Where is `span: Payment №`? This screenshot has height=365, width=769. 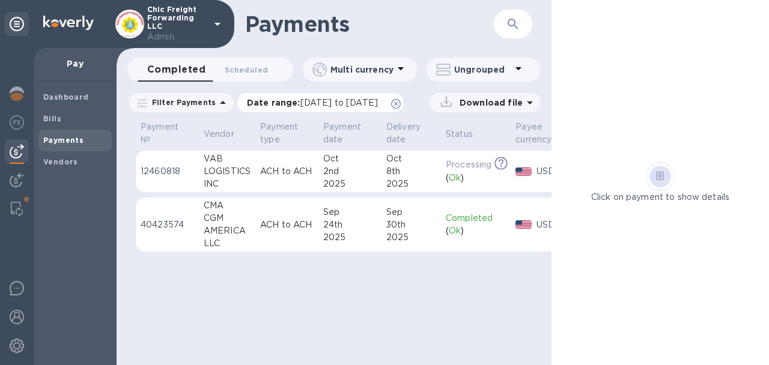
span: Payment № is located at coordinates (167, 133).